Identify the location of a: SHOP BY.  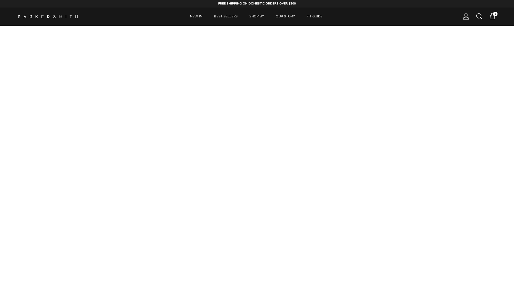
(257, 17).